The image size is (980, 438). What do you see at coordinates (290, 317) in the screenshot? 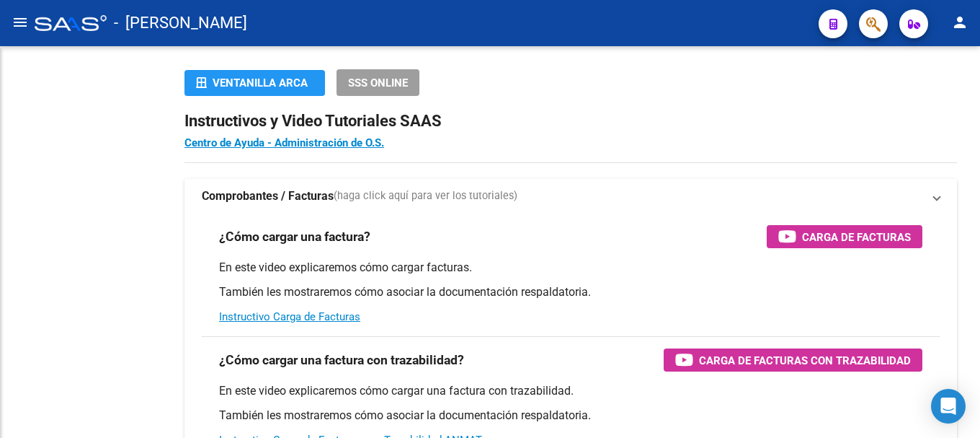
I see `a: Instructivo Carga de Facturas` at bounding box center [290, 317].